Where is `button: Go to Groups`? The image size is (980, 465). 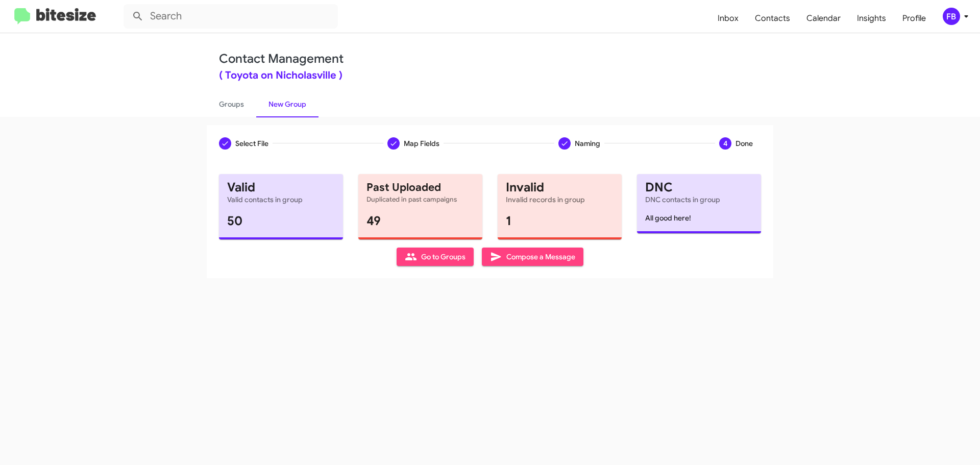 button: Go to Groups is located at coordinates (435, 256).